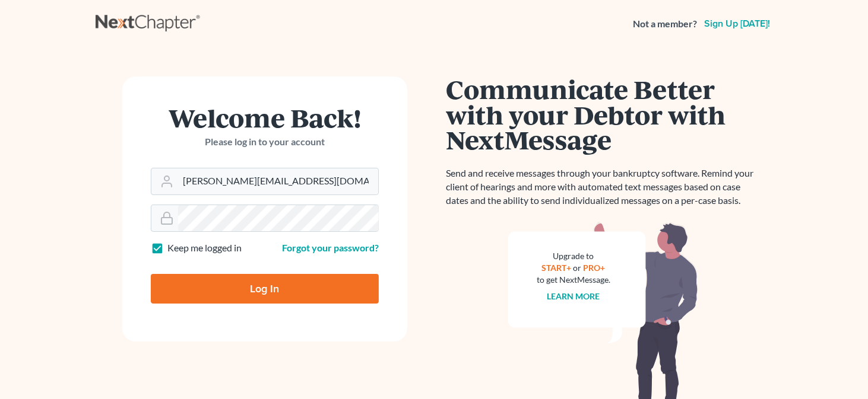 The width and height of the screenshot is (868, 399). I want to click on a: PRO+, so click(594, 267).